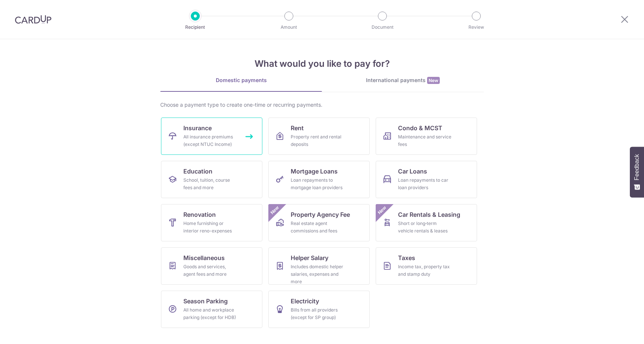 The image size is (644, 344). What do you see at coordinates (427, 266) in the screenshot?
I see `a: TaxesIncome tax, property tax and stamp duty` at bounding box center [427, 266].